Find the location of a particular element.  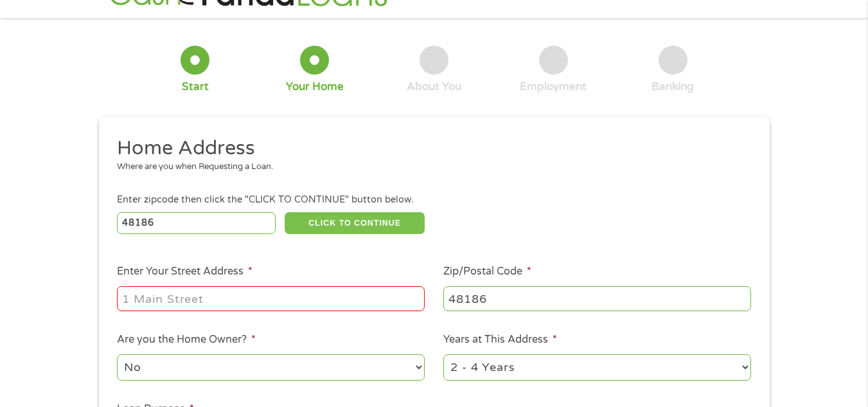

button: CLICK TO CONTINUE is located at coordinates (354, 223).